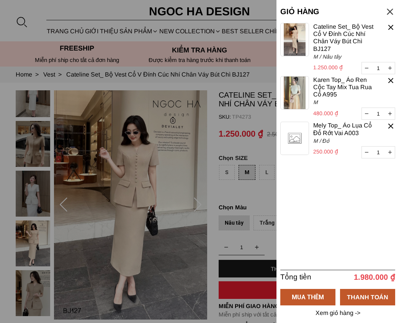 This screenshot has width=399, height=323. I want to click on a: Karen Top_ Áo Ren Cộc Tay Mix Tua Rua Cổ A995, so click(345, 87).